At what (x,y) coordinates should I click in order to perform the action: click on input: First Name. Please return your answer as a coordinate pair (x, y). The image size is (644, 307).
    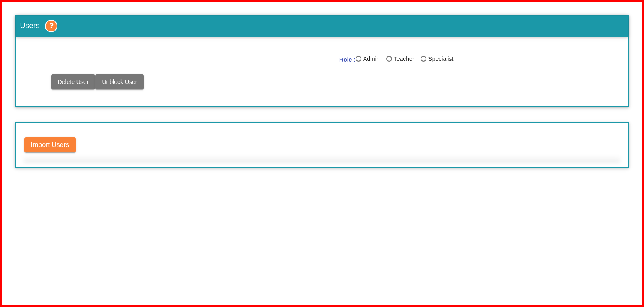
    Looking at the image, I should click on (78, 56).